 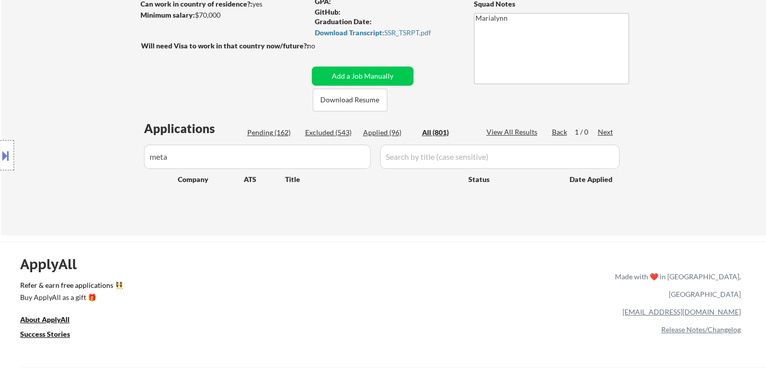 What do you see at coordinates (385, 33) in the screenshot?
I see `div: SSR_TSRPT.pdf` at bounding box center [385, 33].